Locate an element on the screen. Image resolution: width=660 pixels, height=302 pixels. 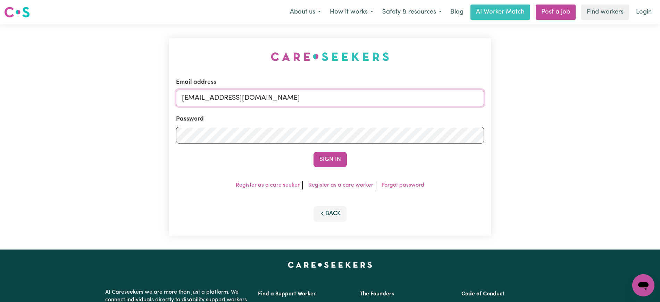
a: Careseekers home page is located at coordinates (330, 265).